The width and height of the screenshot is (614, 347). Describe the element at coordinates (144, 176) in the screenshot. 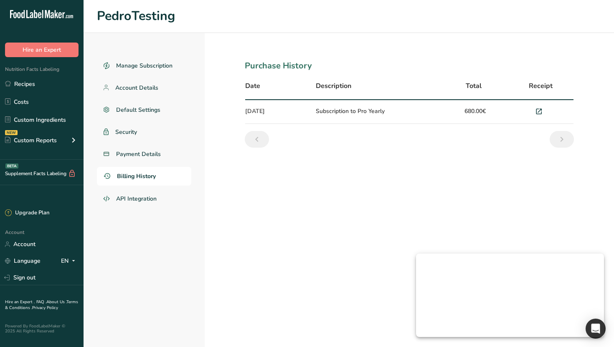

I see `a: Billing History` at that location.